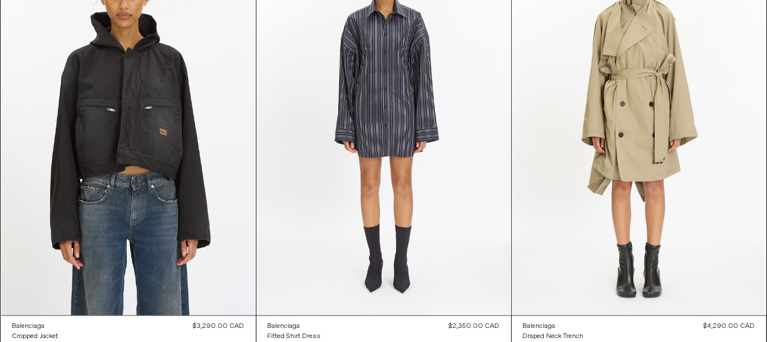 The height and width of the screenshot is (342, 767). Describe the element at coordinates (475, 326) in the screenshot. I see `div: $2,350.00 CAD` at that location.